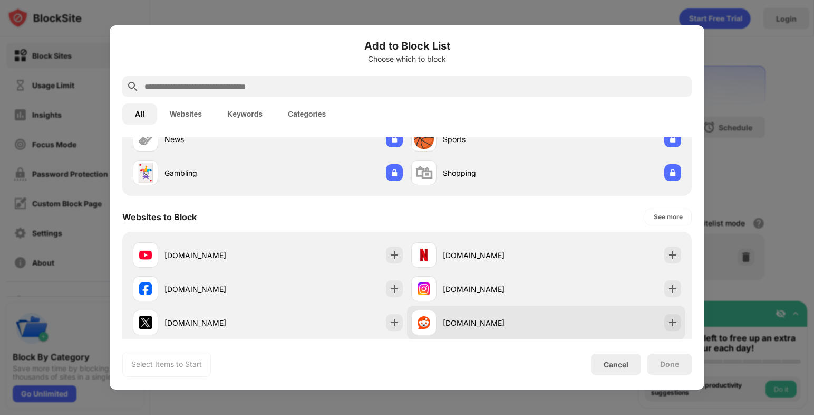 This screenshot has width=814, height=415. I want to click on div: See more, so click(668, 217).